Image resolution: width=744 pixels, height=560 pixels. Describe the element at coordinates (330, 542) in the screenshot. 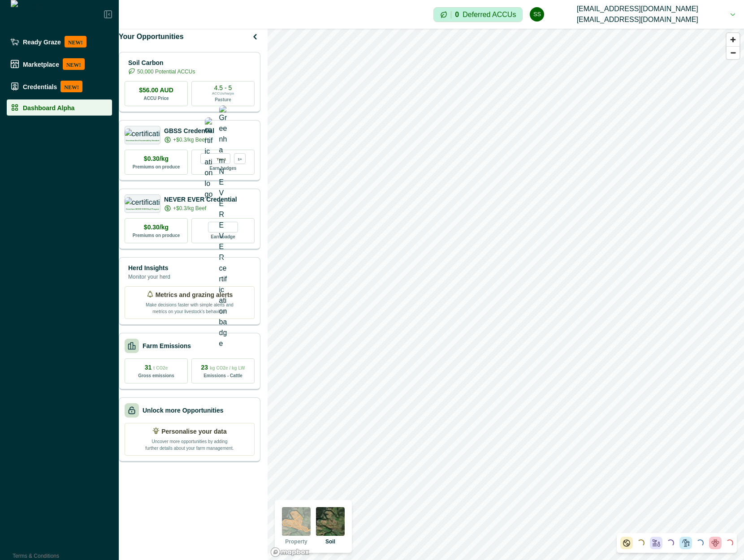

I see `p: Soil` at that location.